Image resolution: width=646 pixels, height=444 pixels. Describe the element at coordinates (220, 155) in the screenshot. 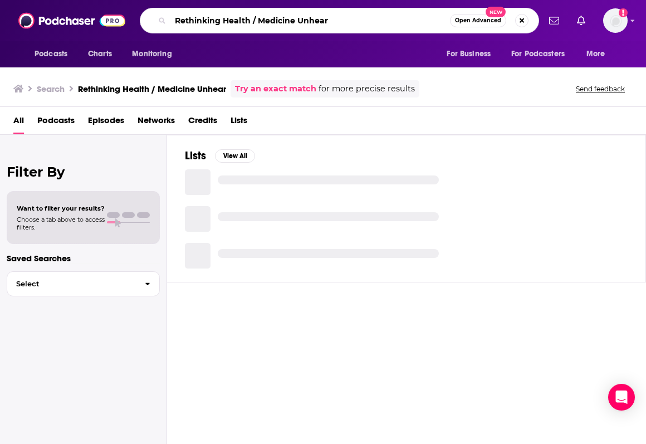

I see `a: ListsView All` at that location.